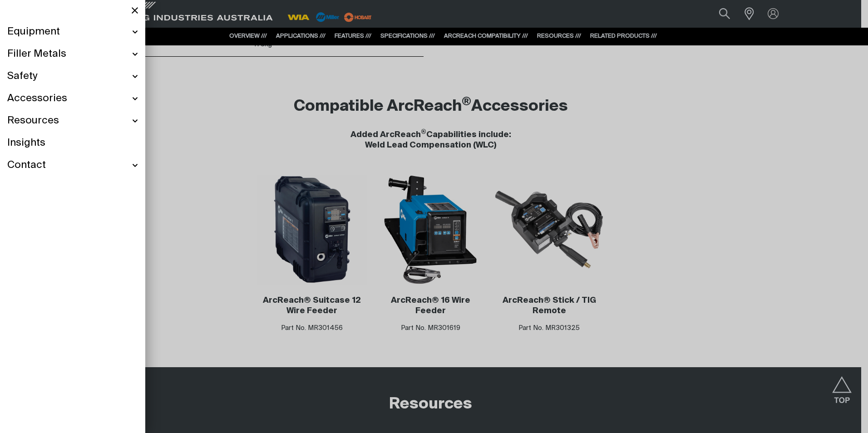 The width and height of the screenshot is (868, 433). What do you see at coordinates (22, 76) in the screenshot?
I see `span: Safety` at bounding box center [22, 76].